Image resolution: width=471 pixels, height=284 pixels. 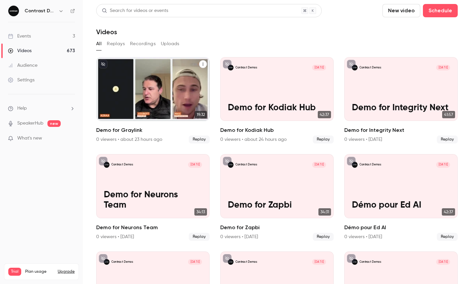 I want to click on button: All, so click(x=99, y=44).